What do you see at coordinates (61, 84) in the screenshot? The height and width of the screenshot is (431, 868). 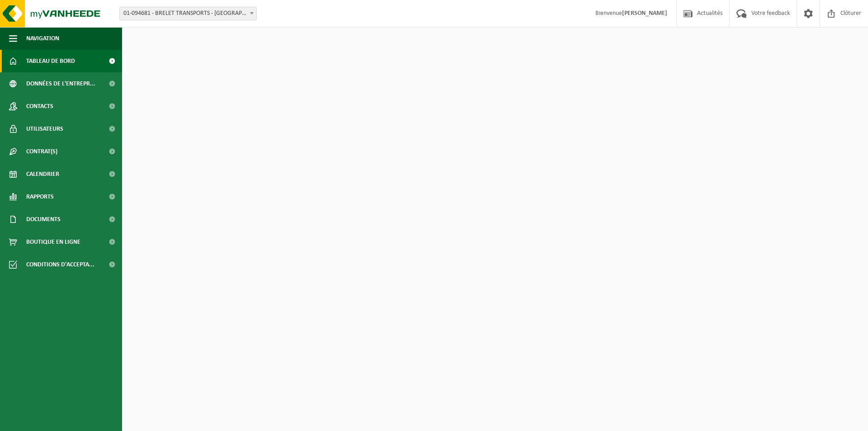 I see `span: Données de l'entrepr...` at bounding box center [61, 84].